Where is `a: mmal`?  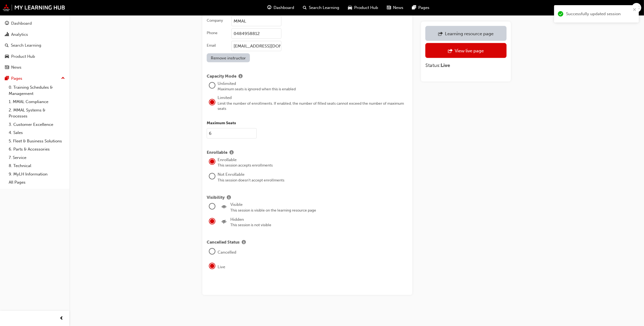 a: mmal is located at coordinates (34, 8).